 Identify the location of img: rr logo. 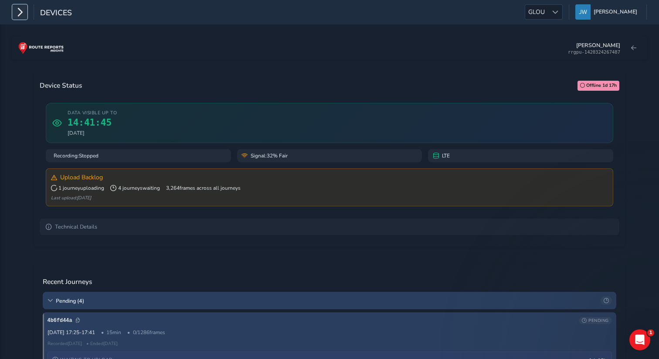
(41, 48).